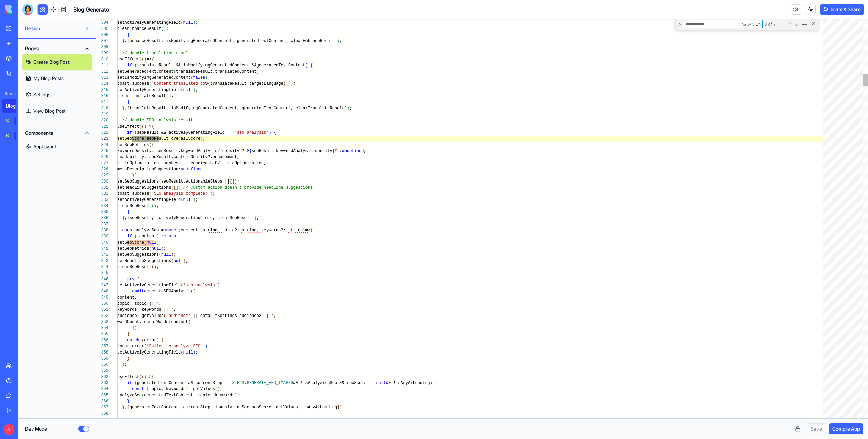 This screenshot has height=439, width=868. I want to click on a: Social Media Content GeneratorTRY, so click(15, 120).